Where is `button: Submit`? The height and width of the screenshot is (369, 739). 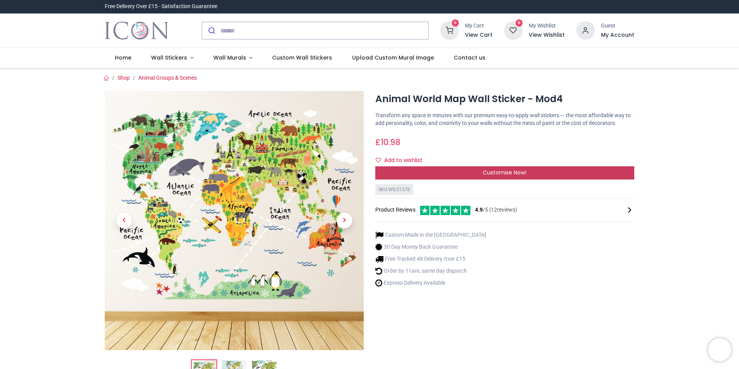 button: Submit is located at coordinates (211, 31).